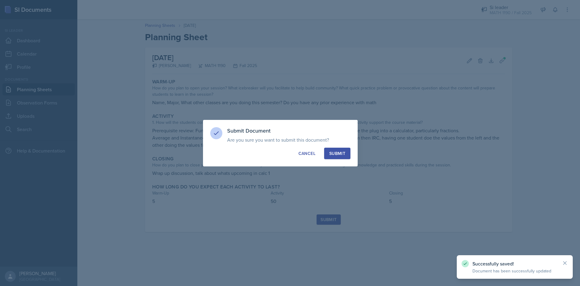  I want to click on button: Cancel, so click(307, 153).